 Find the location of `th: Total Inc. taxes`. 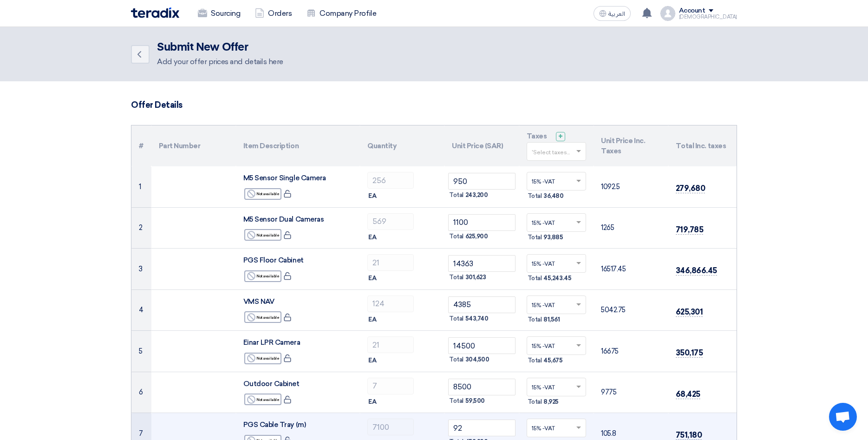

th: Total Inc. taxes is located at coordinates (702, 146).